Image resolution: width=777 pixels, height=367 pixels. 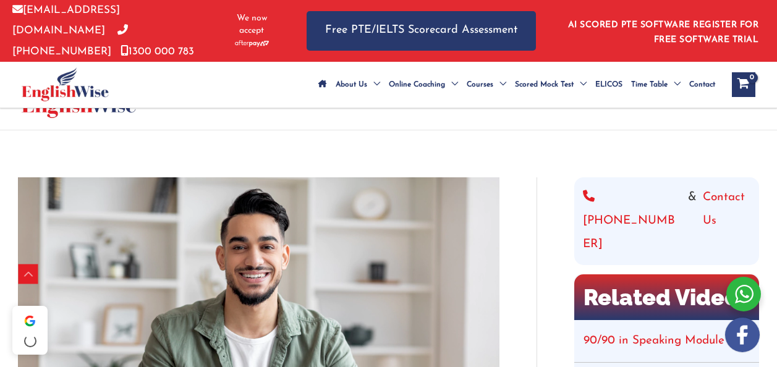 I want to click on a: 1300 000 783, so click(x=157, y=51).